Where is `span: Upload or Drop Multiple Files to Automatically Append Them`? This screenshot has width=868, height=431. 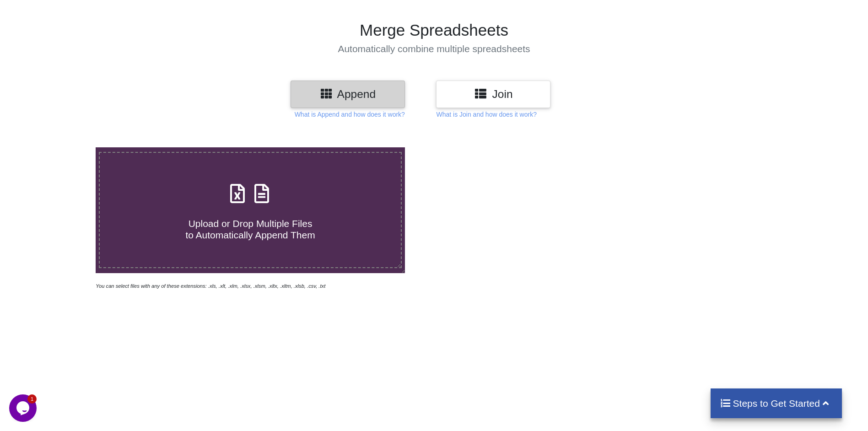
span: Upload or Drop Multiple Files to Automatically Append Them is located at coordinates (249, 229).